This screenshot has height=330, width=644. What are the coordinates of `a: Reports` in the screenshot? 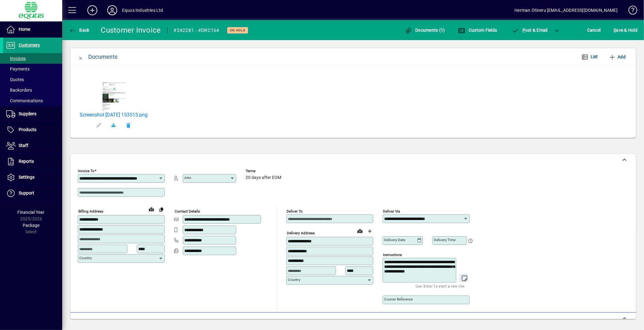 It's located at (33, 162).